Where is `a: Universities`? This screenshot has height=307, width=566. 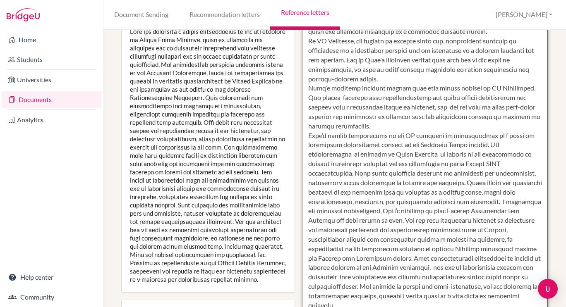
a: Universities is located at coordinates (51, 80).